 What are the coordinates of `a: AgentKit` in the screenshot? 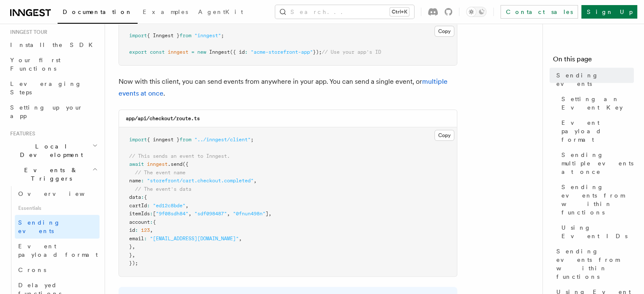 It's located at (221, 13).